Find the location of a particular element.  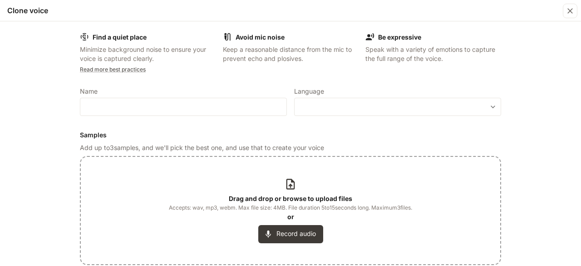

h5: Clone voice is located at coordinates (28, 10).